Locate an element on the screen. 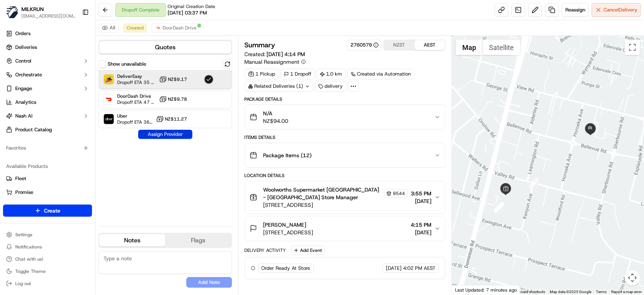 This screenshot has height=295, width=644. span: 4:02 PM AEST is located at coordinates (419, 268).